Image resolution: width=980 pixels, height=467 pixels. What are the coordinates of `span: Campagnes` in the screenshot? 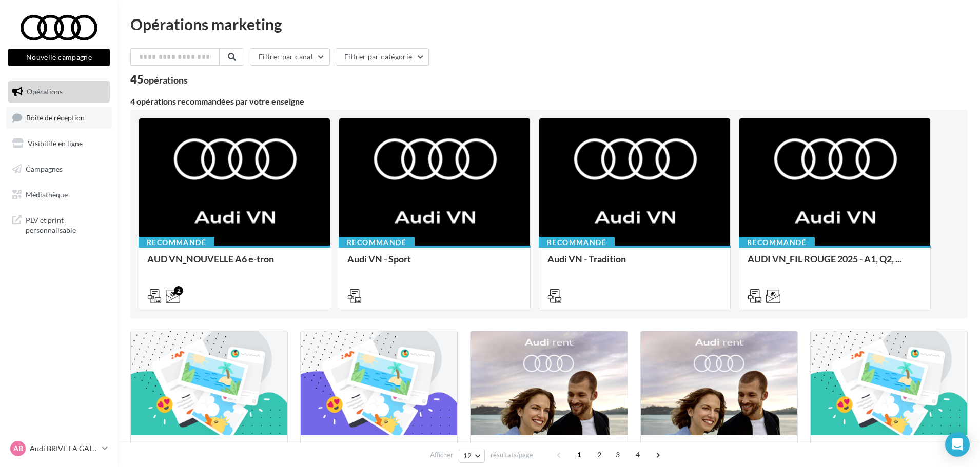 It's located at (44, 169).